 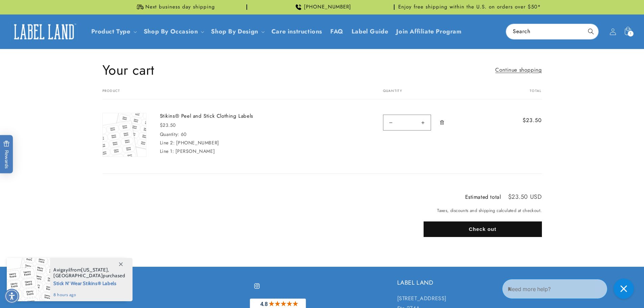 I want to click on a: Shop By Design, so click(x=234, y=32).